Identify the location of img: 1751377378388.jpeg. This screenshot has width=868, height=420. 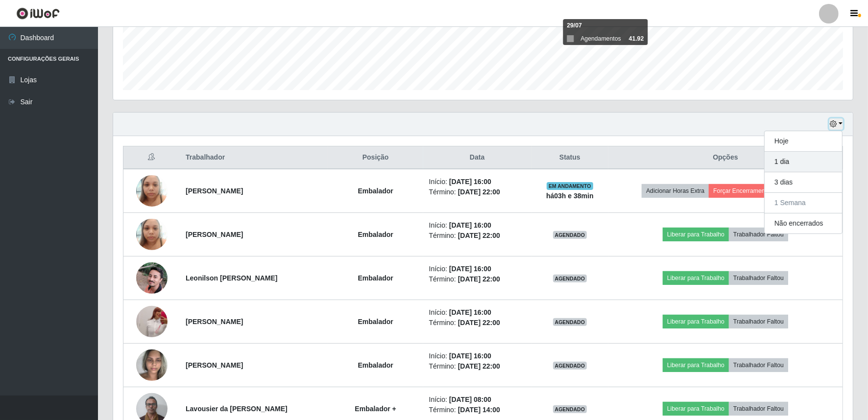
(152, 321).